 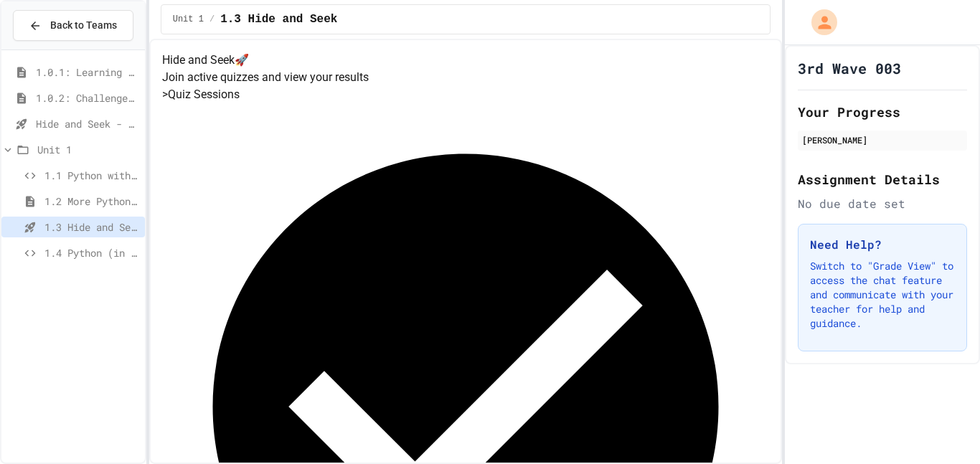 I want to click on p: Switch to "Grade View" to access the chat feature and communicate with your teacher for help and ..., so click(x=882, y=295).